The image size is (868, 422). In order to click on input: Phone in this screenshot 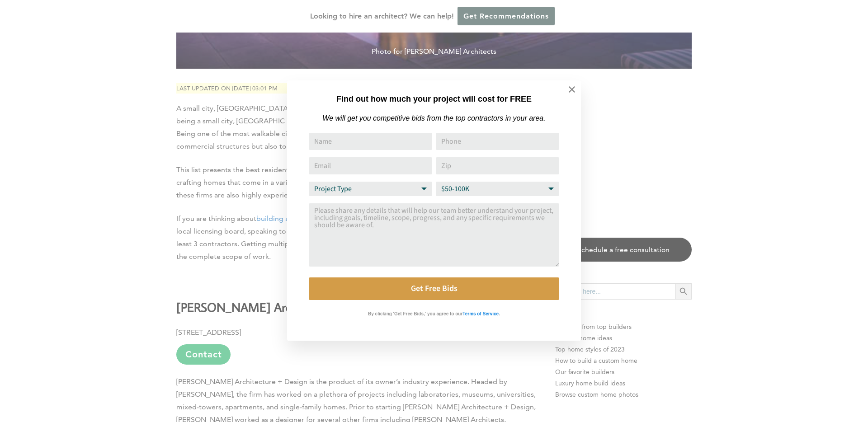, I will do `click(498, 142)`.